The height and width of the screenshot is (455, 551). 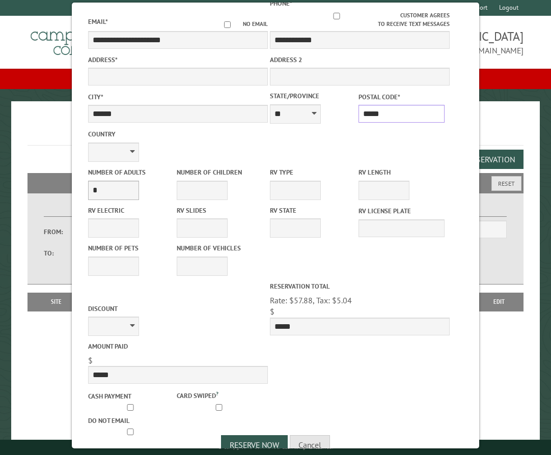 I want to click on label: Cash payment, so click(x=131, y=396).